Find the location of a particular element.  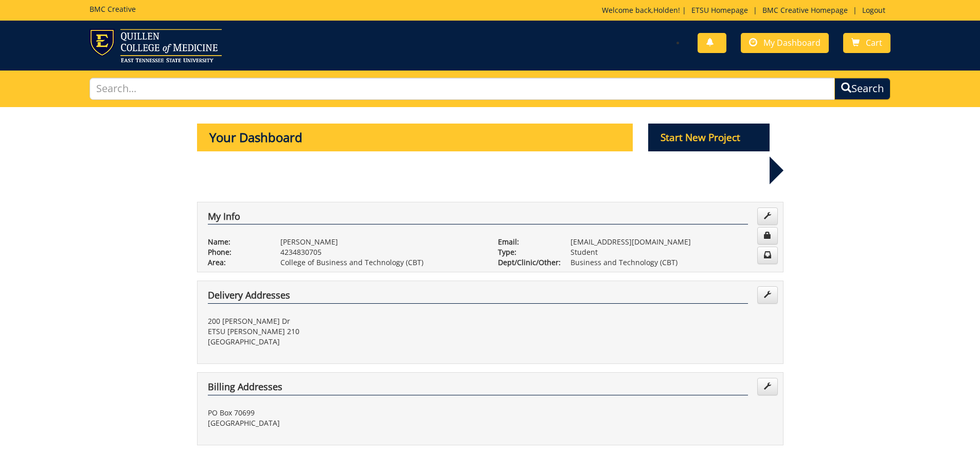

a: ETSU Homepage is located at coordinates (720, 10).